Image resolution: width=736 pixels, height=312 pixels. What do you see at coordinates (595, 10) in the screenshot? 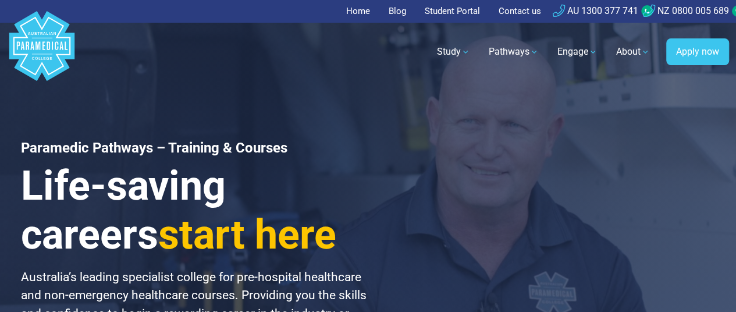
I see `a: AU 1300 377 741` at bounding box center [595, 10].